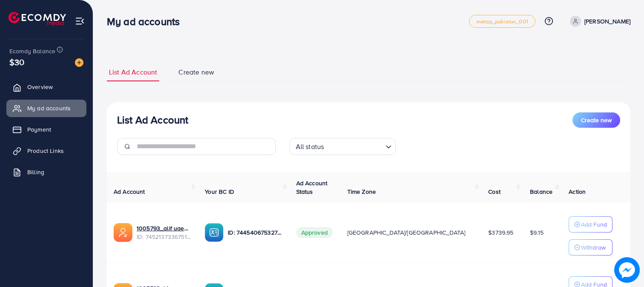  I want to click on img: ic-ads-acc.e4c84228.svg, so click(123, 233).